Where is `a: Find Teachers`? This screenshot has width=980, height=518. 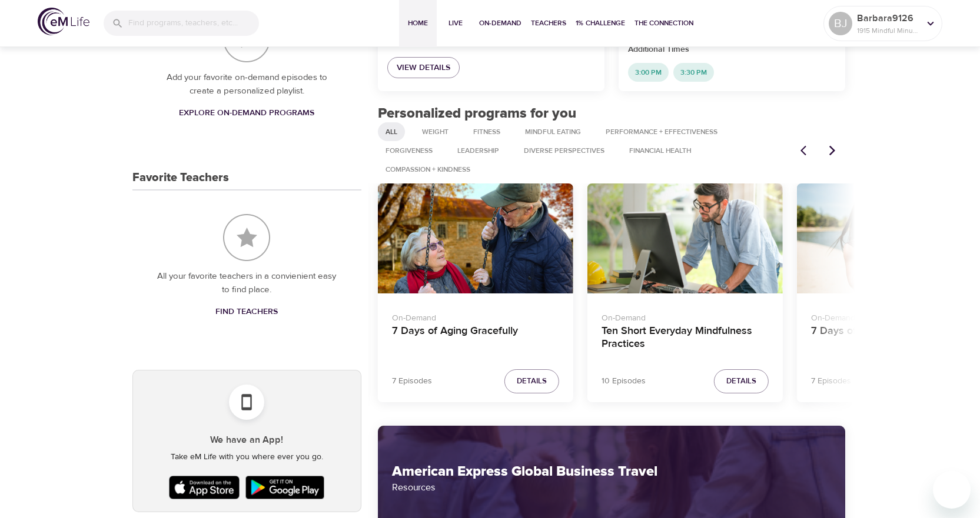
a: Find Teachers is located at coordinates (247, 312).